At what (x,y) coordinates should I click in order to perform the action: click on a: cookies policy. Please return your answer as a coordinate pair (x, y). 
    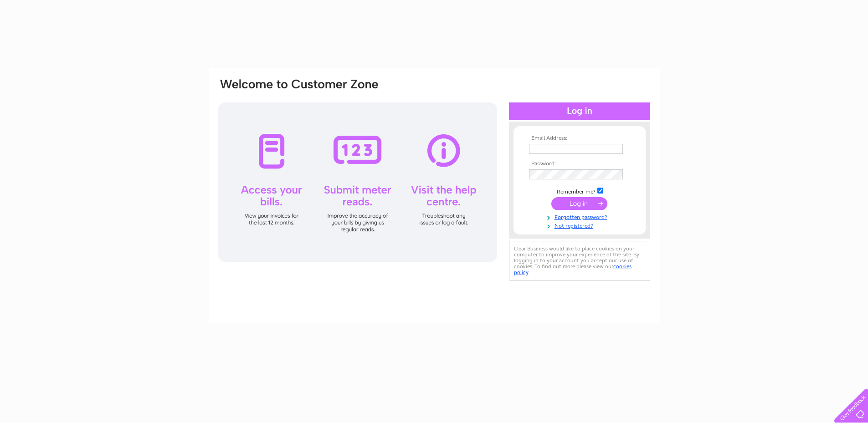
    Looking at the image, I should click on (573, 270).